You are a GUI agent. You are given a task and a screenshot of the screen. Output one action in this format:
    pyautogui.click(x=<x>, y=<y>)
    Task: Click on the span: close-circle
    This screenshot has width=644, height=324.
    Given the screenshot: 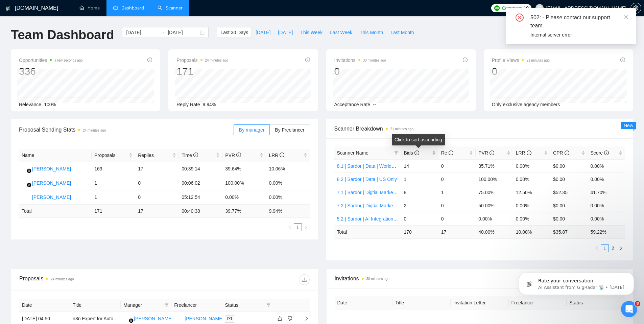 What is the action you would take?
    pyautogui.click(x=520, y=17)
    